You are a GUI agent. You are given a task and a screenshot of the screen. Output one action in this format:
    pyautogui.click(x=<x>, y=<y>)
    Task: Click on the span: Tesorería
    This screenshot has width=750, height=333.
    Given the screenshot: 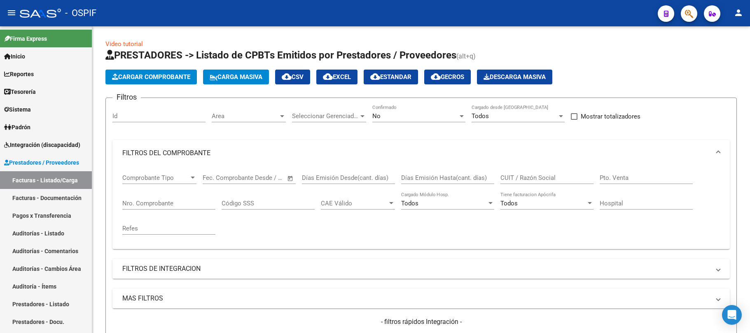 What is the action you would take?
    pyautogui.click(x=20, y=92)
    